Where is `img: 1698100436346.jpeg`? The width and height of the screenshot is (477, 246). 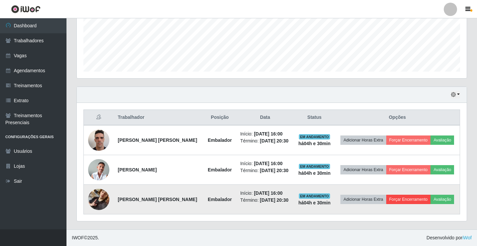
img: 1698100436346.jpeg is located at coordinates (99, 170).